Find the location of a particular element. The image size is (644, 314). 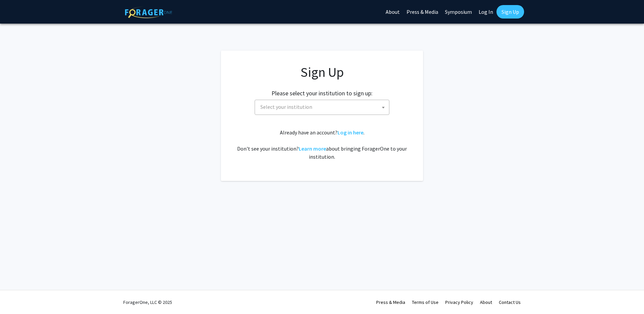

a: Terms of Use is located at coordinates (426, 302).